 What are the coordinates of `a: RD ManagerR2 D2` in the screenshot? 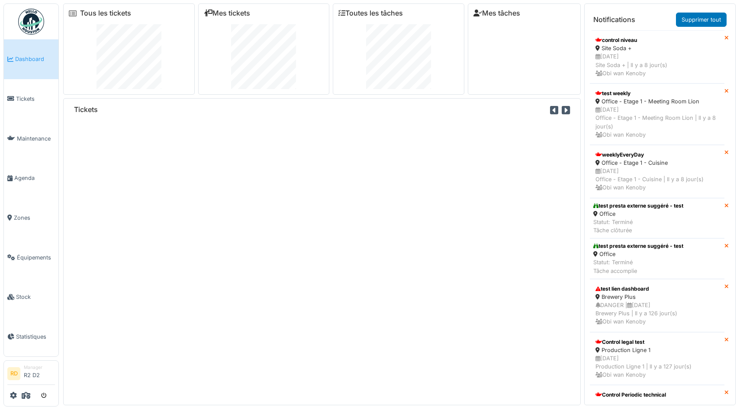 It's located at (31, 375).